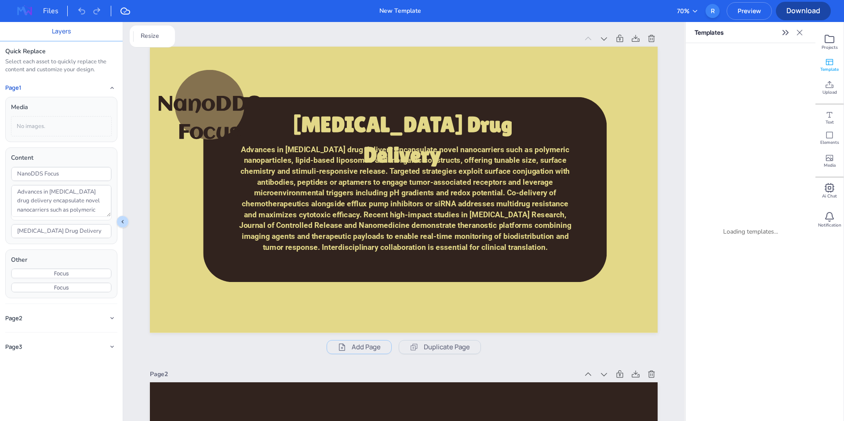  Describe the element at coordinates (61, 107) in the screenshot. I see `div: Media` at that location.